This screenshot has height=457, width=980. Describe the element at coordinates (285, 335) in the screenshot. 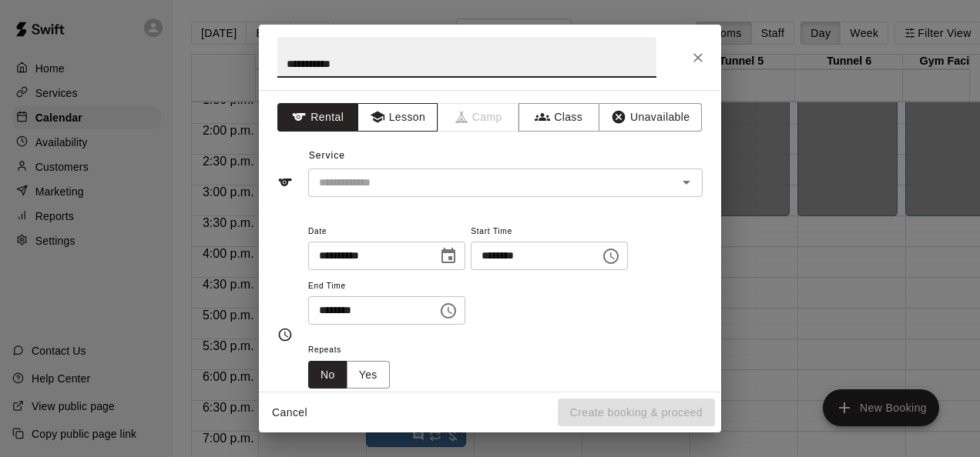

I see `svg: Timing` at that location.